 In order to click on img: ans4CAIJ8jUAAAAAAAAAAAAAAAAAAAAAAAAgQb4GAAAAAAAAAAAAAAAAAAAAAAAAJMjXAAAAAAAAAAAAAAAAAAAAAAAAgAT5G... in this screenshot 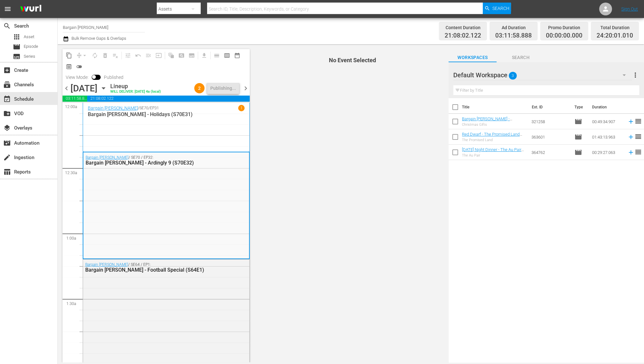, I will do `click(31, 9)`.